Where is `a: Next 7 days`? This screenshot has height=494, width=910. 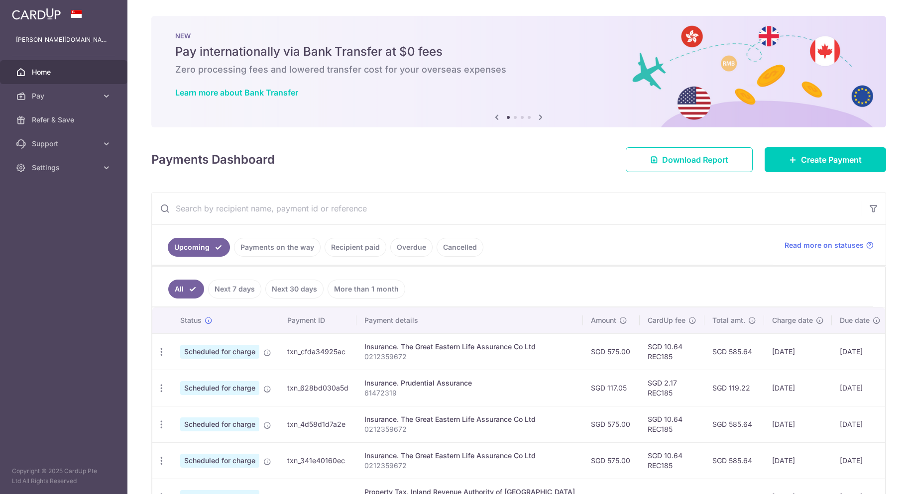
a: Next 7 days is located at coordinates (235, 289).